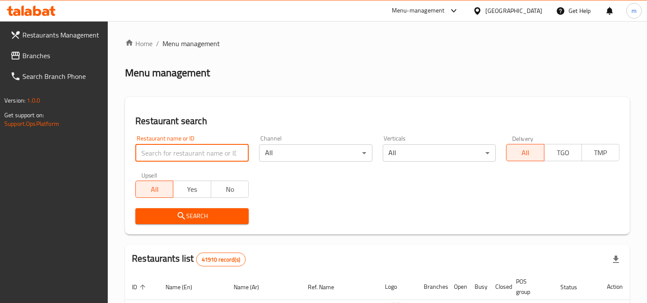 The width and height of the screenshot is (647, 303). I want to click on button: TMP, so click(601, 153).